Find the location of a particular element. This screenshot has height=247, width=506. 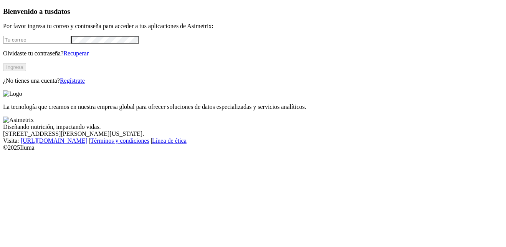

h3: Bienvenido a tus is located at coordinates (253, 12).